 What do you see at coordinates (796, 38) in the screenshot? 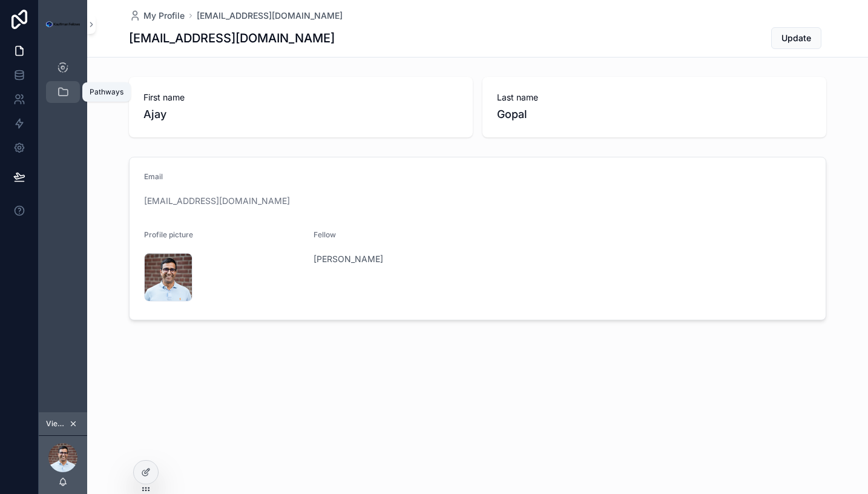
I see `button: Update` at bounding box center [796, 38].